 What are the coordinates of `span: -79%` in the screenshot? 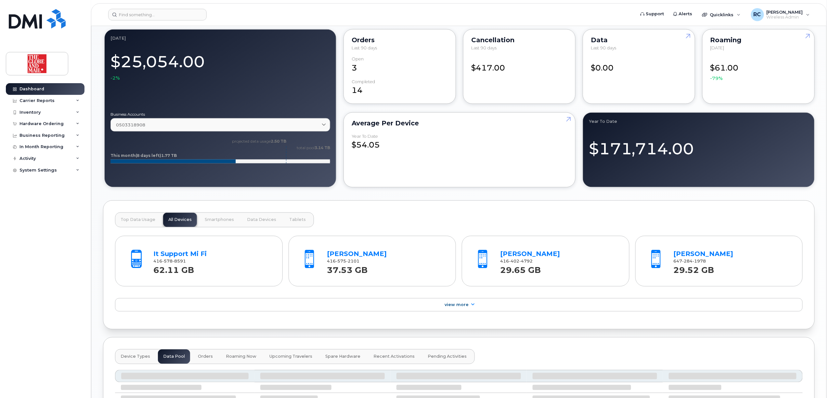 It's located at (717, 78).